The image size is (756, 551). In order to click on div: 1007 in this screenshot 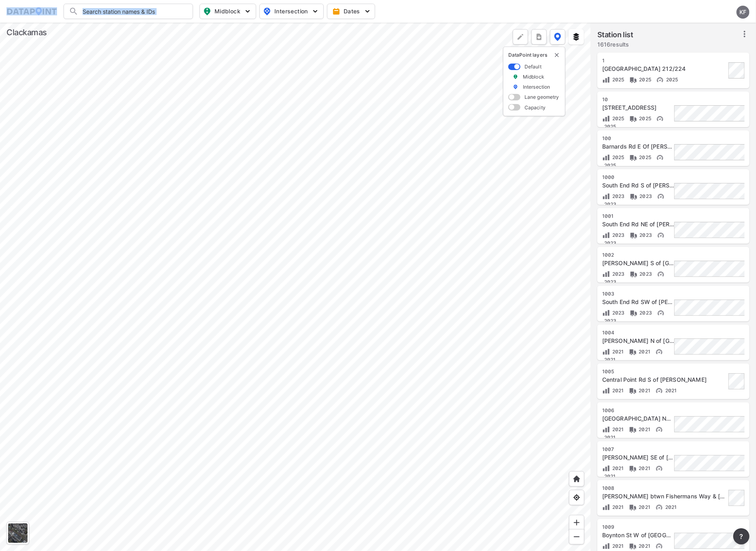, I will do `click(639, 449)`.